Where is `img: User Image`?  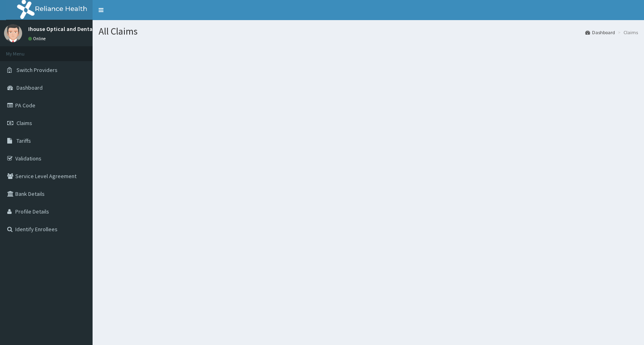
img: User Image is located at coordinates (13, 33).